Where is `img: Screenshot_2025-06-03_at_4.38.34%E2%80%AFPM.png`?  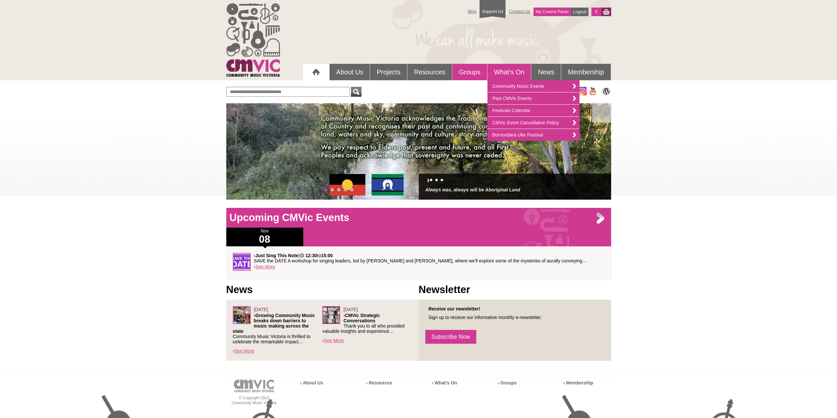 img: Screenshot_2025-06-03_at_4.38.34%E2%80%AFPM.png is located at coordinates (242, 315).